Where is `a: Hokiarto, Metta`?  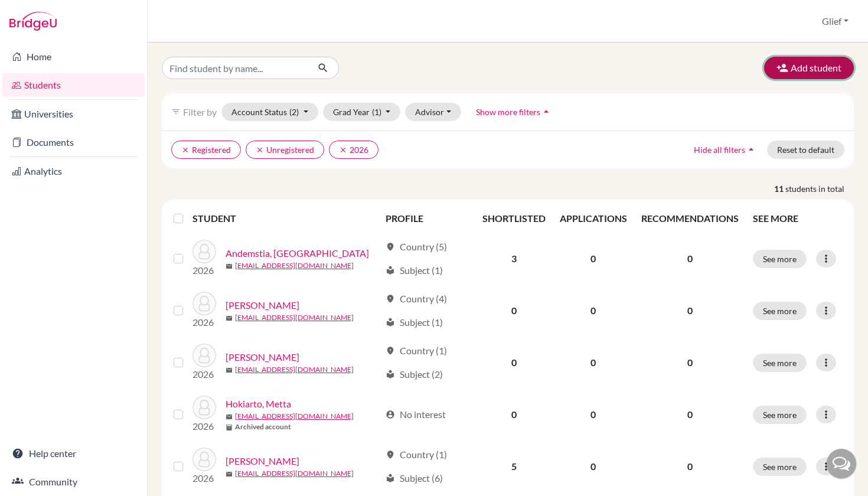 a: Hokiarto, Metta is located at coordinates (258, 403).